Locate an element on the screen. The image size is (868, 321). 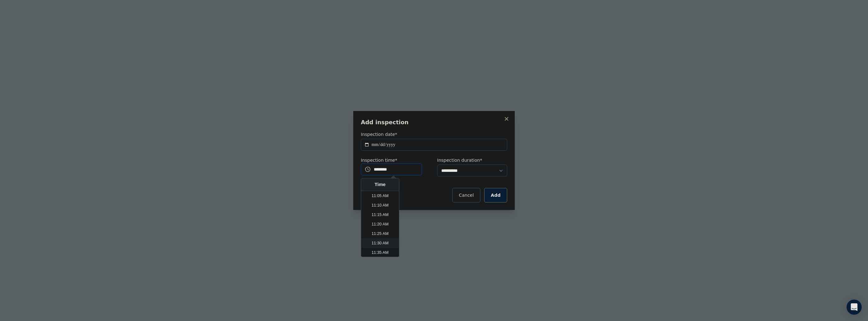
label: Inspection time* is located at coordinates (379, 160).